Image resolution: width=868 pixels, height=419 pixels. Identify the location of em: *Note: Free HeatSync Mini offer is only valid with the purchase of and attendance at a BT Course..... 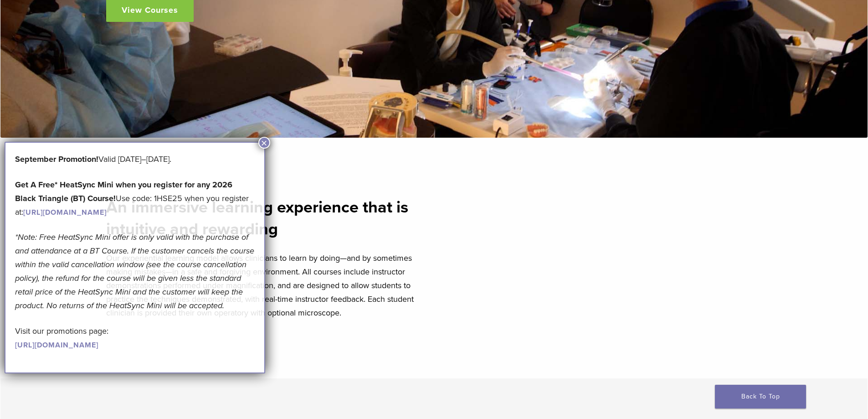
(134, 271).